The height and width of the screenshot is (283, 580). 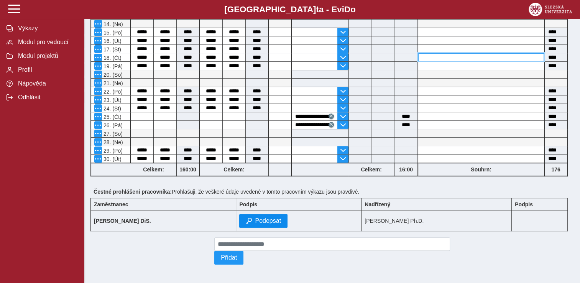 I want to click on b: 16:00, so click(x=406, y=170).